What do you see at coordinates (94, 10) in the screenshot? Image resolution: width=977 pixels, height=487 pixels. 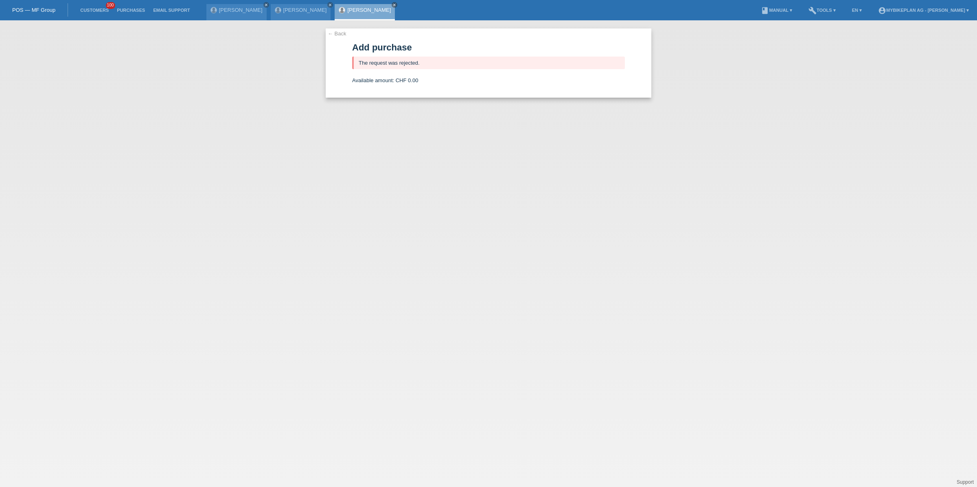 I see `a: Customers` at bounding box center [94, 10].